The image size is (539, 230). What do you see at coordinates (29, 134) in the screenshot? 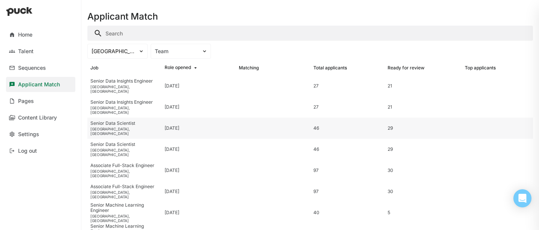
I see `div: Settings` at bounding box center [29, 134].